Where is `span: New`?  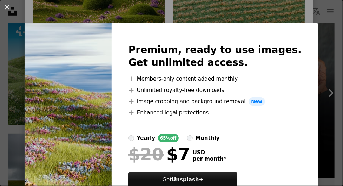 span: New is located at coordinates (257, 101).